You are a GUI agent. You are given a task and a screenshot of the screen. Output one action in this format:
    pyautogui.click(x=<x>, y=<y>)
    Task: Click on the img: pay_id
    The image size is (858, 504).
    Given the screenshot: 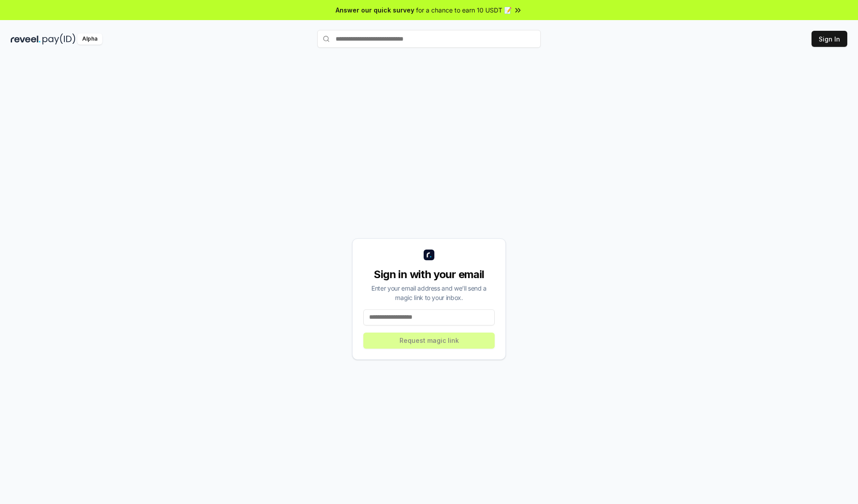 What is the action you would take?
    pyautogui.click(x=59, y=39)
    